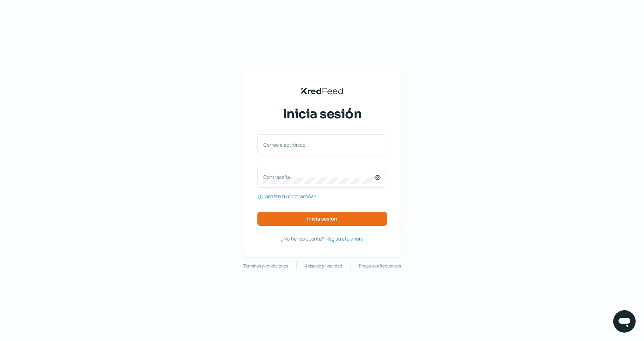 Image resolution: width=644 pixels, height=341 pixels. What do you see at coordinates (287, 196) in the screenshot?
I see `span: ¿Olvidaste tu contraseña?` at bounding box center [287, 196].